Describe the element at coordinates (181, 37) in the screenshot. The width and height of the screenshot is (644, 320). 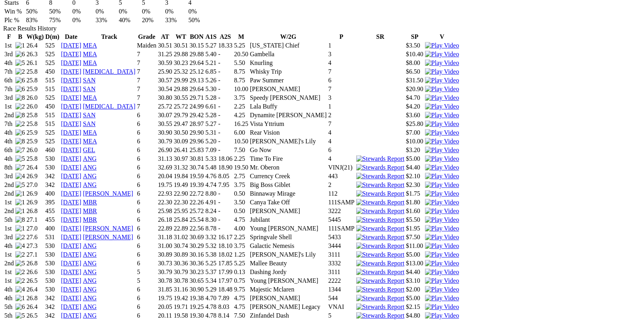
I see `th: WT` at that location.